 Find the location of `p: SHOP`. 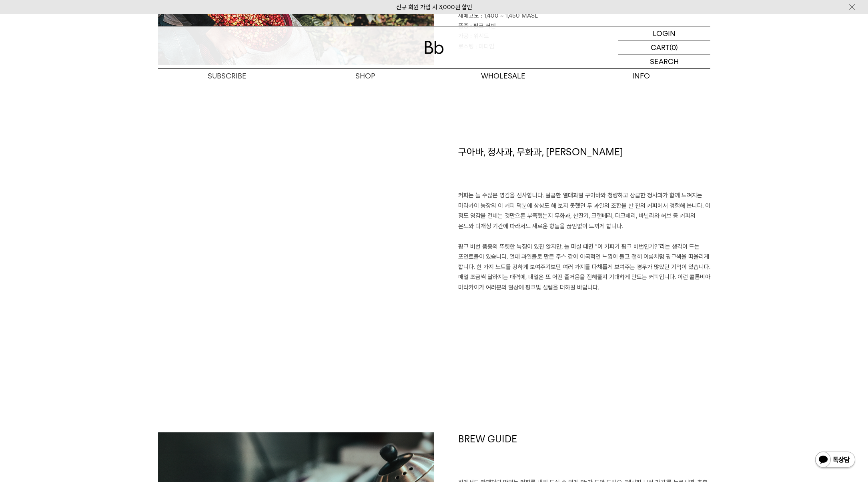

p: SHOP is located at coordinates (365, 76).